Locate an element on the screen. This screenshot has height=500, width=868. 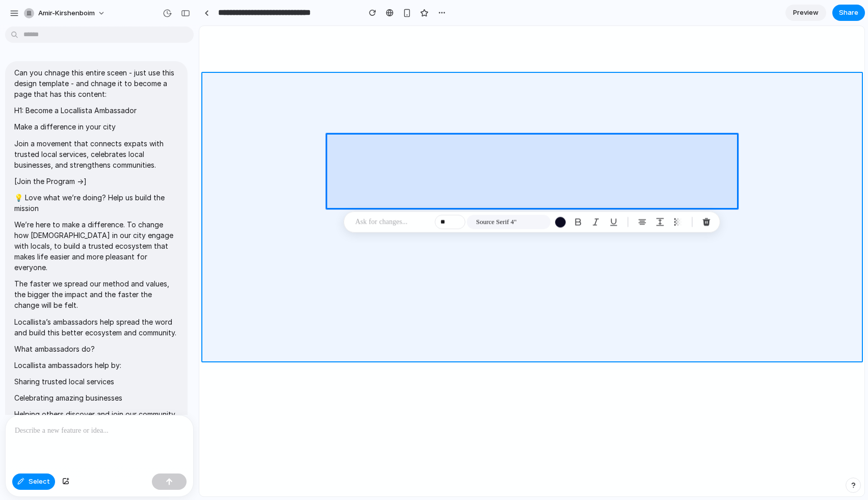
p: Celebrating amazing businesses is located at coordinates (96, 397).